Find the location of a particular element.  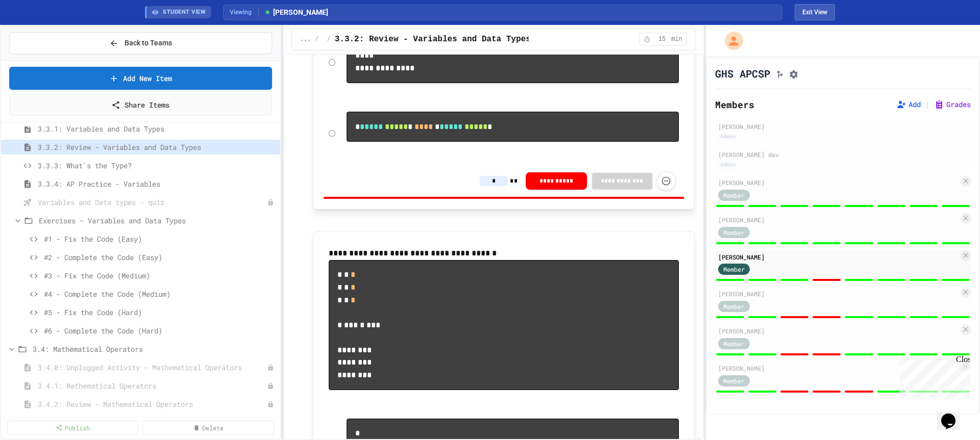

button: Click to see fork details is located at coordinates (779, 73).